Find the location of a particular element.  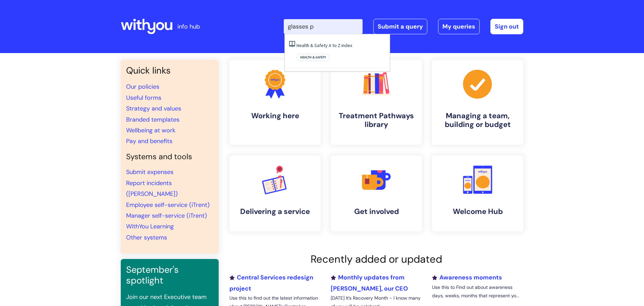

a: WithYou Learning is located at coordinates (150, 226).